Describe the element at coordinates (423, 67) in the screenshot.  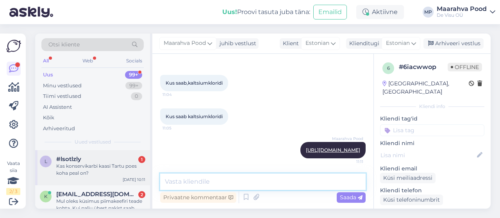
I see `div: # 6iacwwop` at that location.